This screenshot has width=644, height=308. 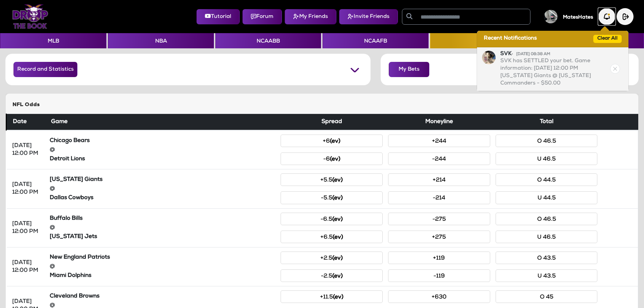 What do you see at coordinates (262, 16) in the screenshot?
I see `button: Forum` at bounding box center [262, 16].